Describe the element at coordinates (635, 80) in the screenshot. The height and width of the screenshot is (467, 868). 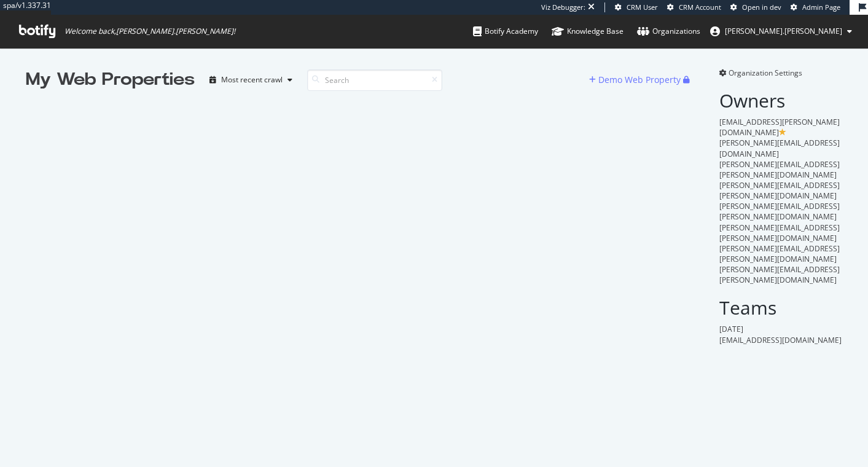
I see `a: Demo Web Property` at that location.